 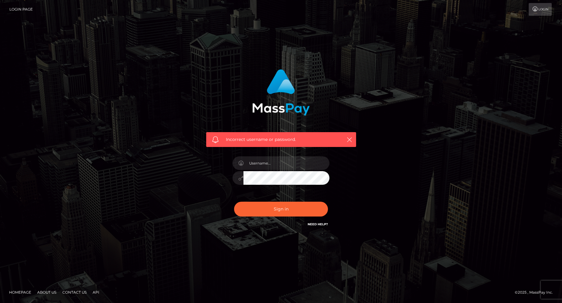 I want to click on a: About Us, so click(x=47, y=293).